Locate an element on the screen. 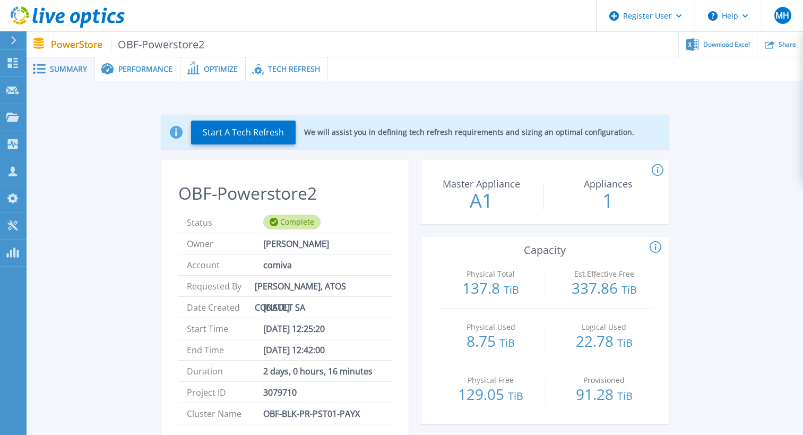 Image resolution: width=803 pixels, height=435 pixels. p: 91.28 is located at coordinates (604, 395).